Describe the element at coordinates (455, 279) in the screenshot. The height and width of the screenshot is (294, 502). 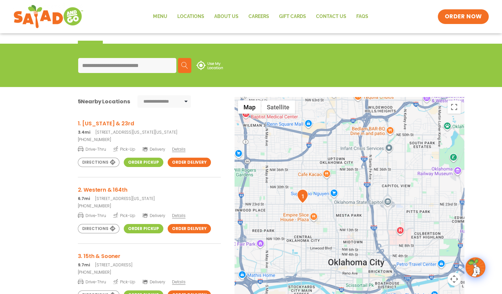
I see `button: Map camera controls` at that location.